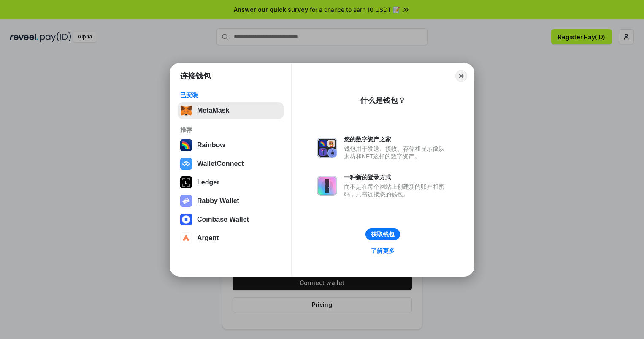  What do you see at coordinates (396, 178) in the screenshot?
I see `div: 一种新的登录方式` at bounding box center [396, 178].